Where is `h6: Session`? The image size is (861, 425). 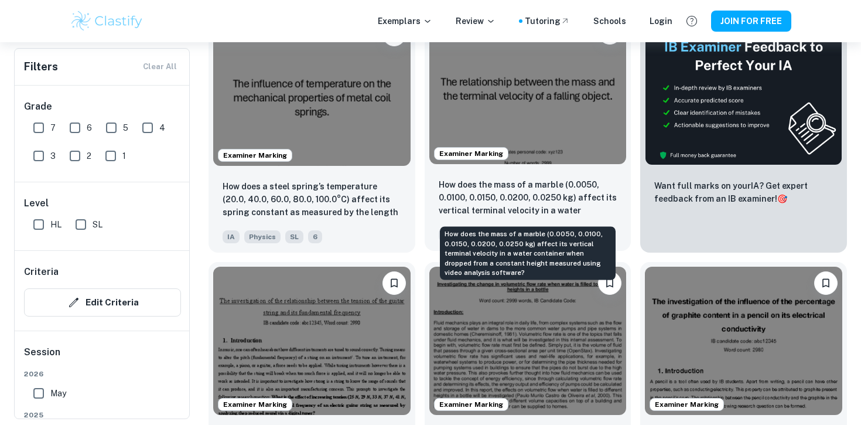 h6: Session is located at coordinates (103, 357).